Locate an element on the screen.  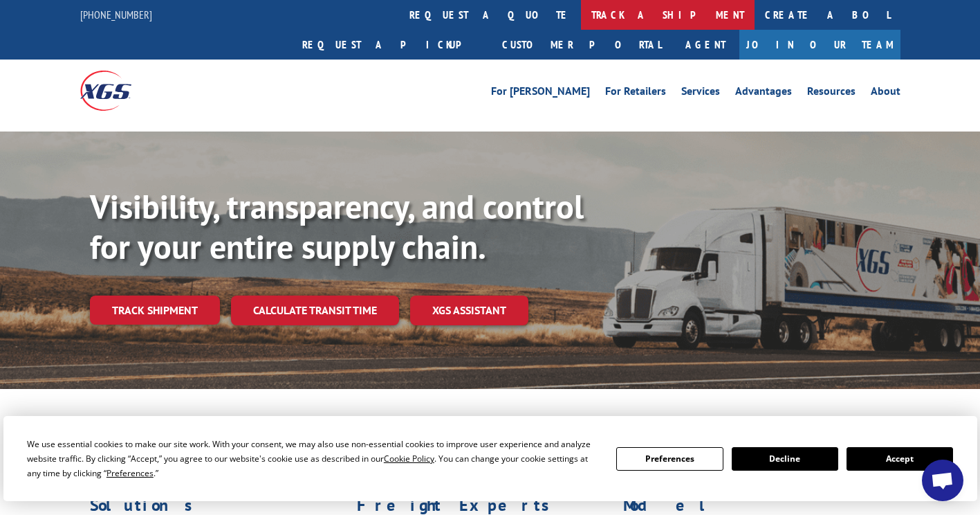
b: Visibility, transparency, and control for your entire supply chain. is located at coordinates (337, 226).